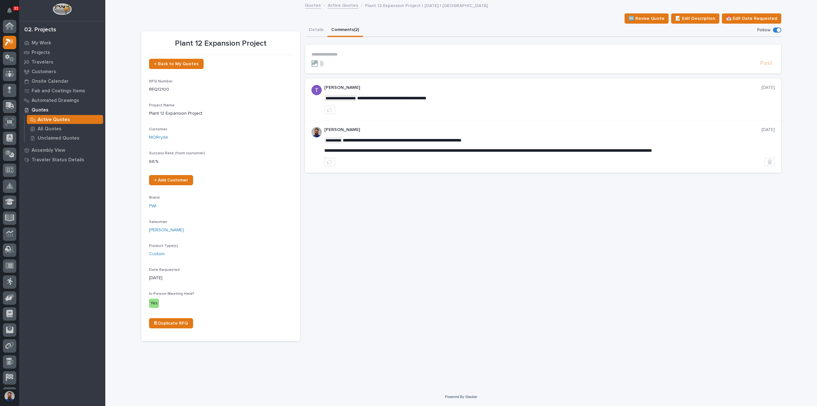  What do you see at coordinates (171, 323) in the screenshot?
I see `span: ⎘ Duplicate RFQ` at bounding box center [171, 323].